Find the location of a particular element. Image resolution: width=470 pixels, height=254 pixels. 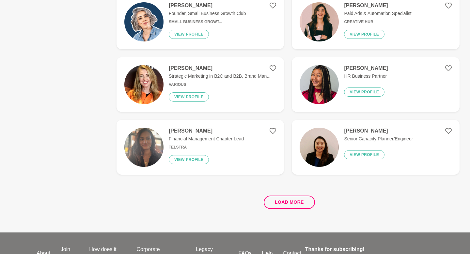

h4: Thanks for subscribing! is located at coordinates (367, 250).